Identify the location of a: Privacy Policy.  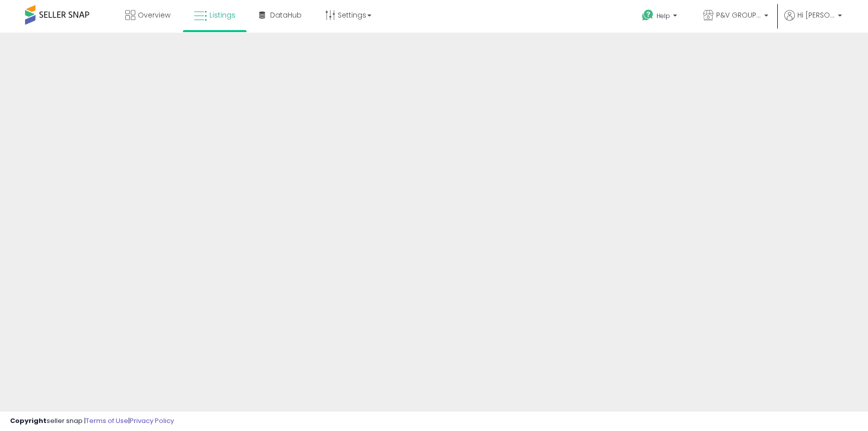
(152, 420).